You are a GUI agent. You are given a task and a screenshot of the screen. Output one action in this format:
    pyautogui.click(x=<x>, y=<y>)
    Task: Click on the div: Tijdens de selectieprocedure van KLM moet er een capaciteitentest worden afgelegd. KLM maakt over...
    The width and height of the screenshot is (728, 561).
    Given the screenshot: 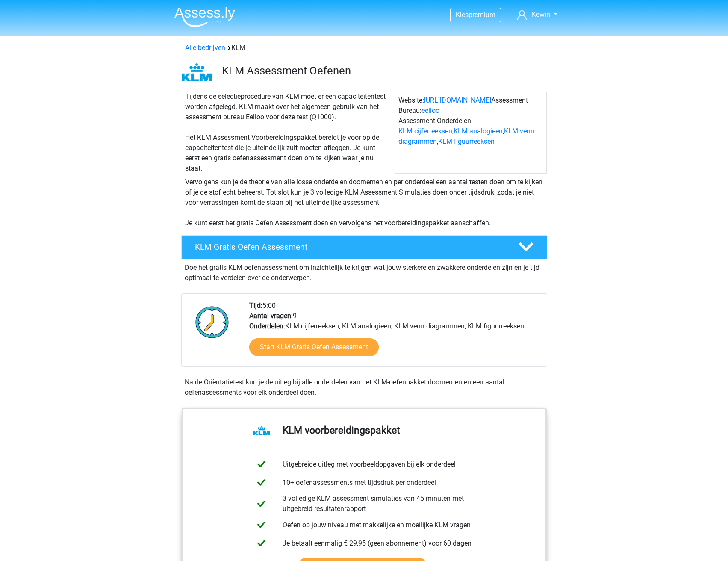 What is the action you would take?
    pyautogui.click(x=288, y=132)
    